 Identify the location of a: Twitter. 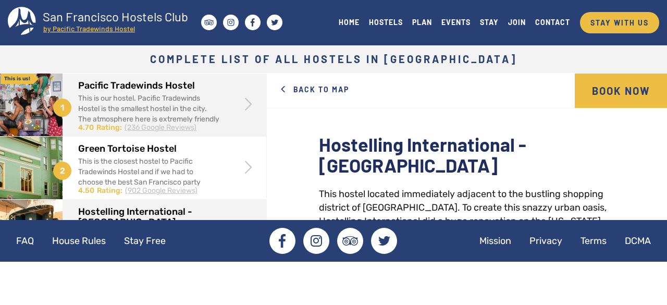
(384, 241).